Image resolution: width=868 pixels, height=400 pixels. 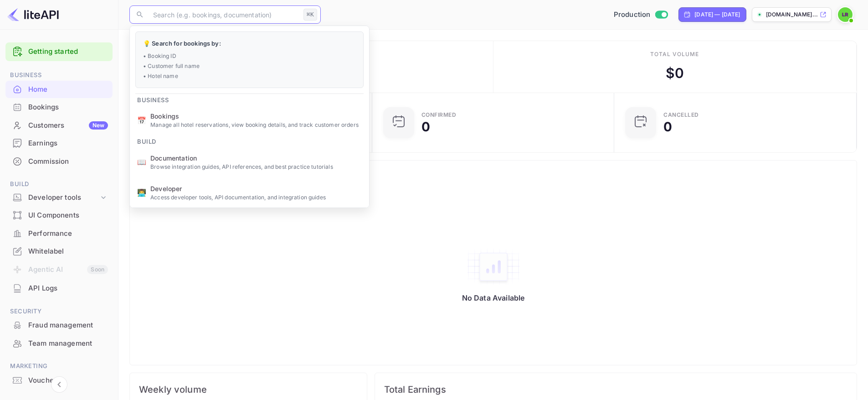 What do you see at coordinates (256, 125) in the screenshot?
I see `p: Manage all hotel reservations, view booking details, and track customer orders` at bounding box center [256, 125].